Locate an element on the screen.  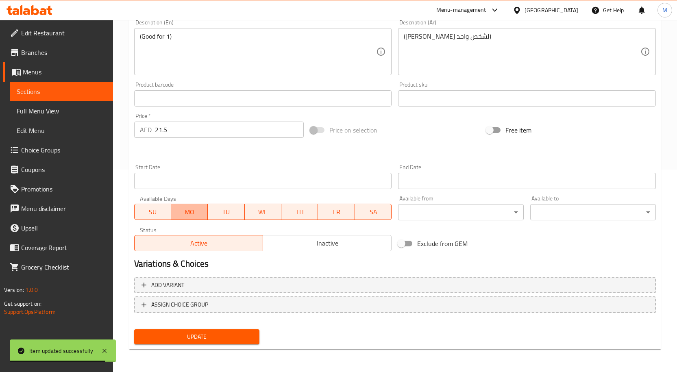
a: Upsell is located at coordinates (58, 228).